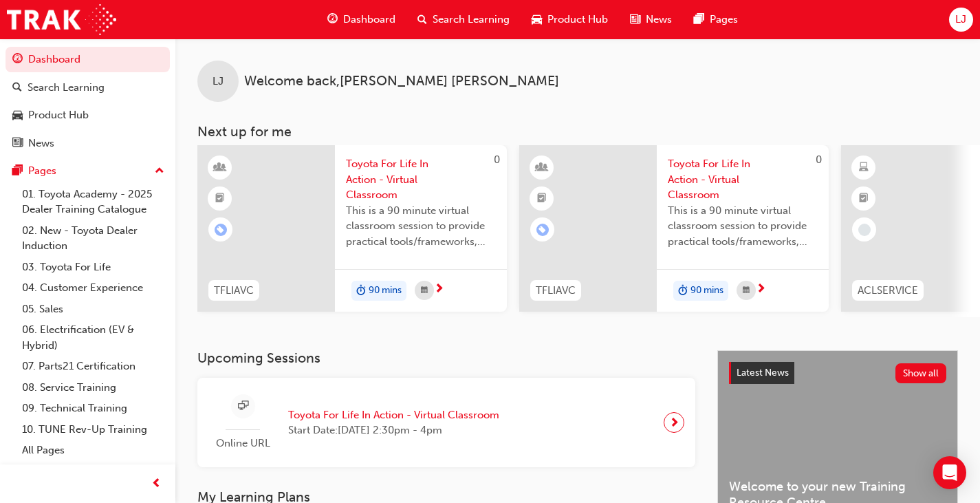  What do you see at coordinates (93, 238) in the screenshot?
I see `a: 02. New - Toyota Dealer Induction` at bounding box center [93, 238].